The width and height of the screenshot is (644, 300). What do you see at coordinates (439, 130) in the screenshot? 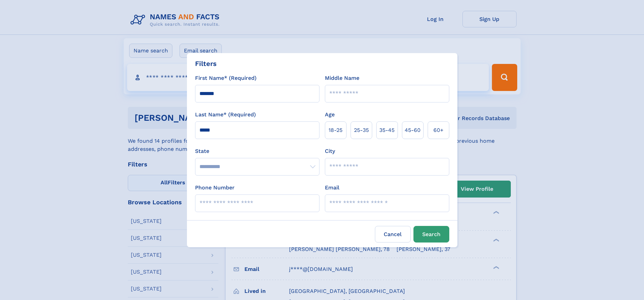
I see `span: 60+` at bounding box center [439, 130].